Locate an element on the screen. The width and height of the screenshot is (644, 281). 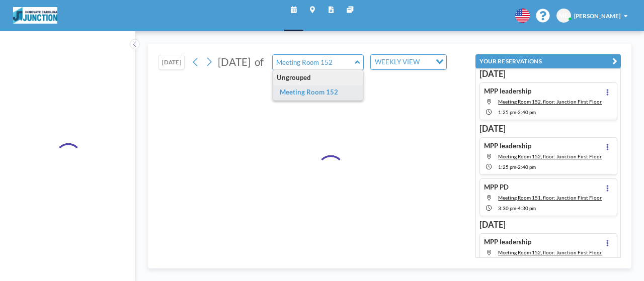
div: Meeting Room 152 is located at coordinates (318, 93).